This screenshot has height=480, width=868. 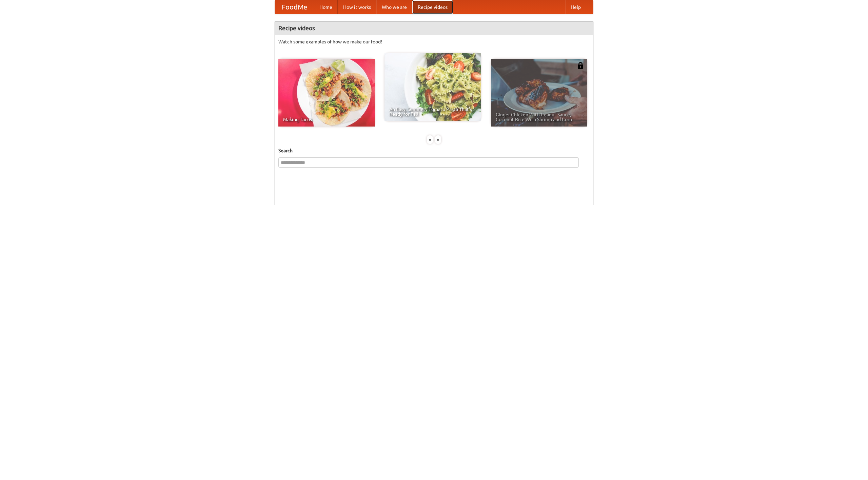 What do you see at coordinates (581, 65) in the screenshot?
I see `img: 483408.png` at bounding box center [581, 65].